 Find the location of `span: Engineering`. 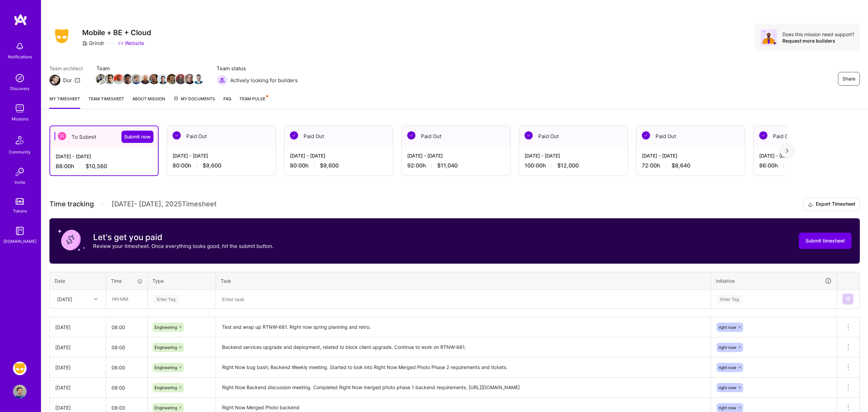

span: Engineering is located at coordinates (166, 327).